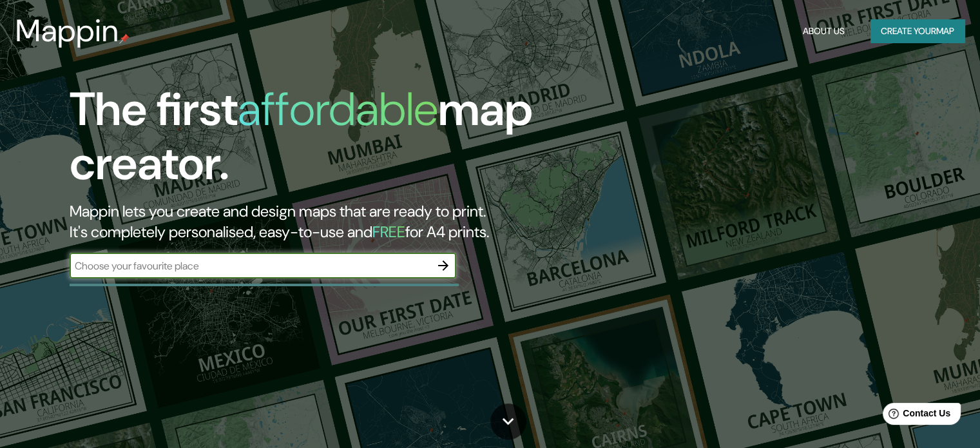 The width and height of the screenshot is (980, 448). I want to click on h1: affordable, so click(338, 109).